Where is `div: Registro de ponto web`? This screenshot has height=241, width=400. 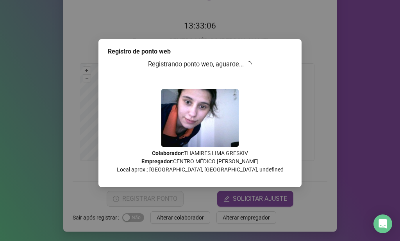 div: Registro de ponto web is located at coordinates (200, 52).